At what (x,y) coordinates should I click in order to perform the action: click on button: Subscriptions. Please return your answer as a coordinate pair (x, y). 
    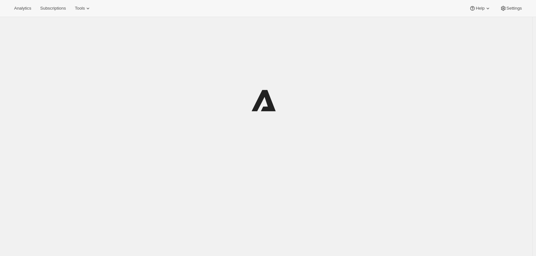
    Looking at the image, I should click on (53, 8).